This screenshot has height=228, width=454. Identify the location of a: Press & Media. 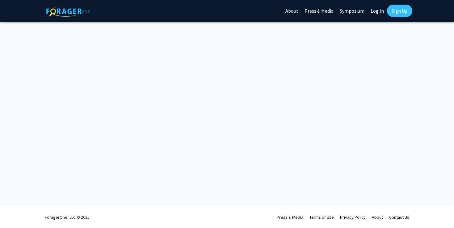
(290, 217).